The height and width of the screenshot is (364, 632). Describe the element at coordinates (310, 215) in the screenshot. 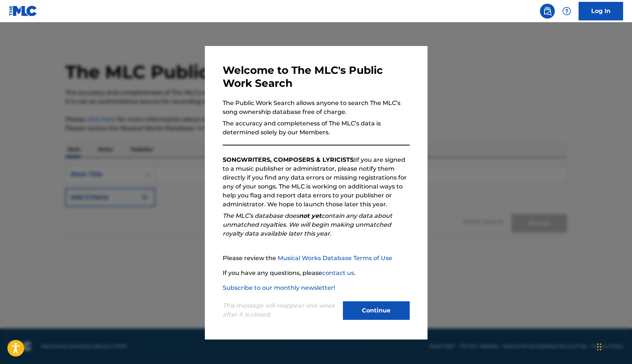

I see `strong: not yet` at that location.